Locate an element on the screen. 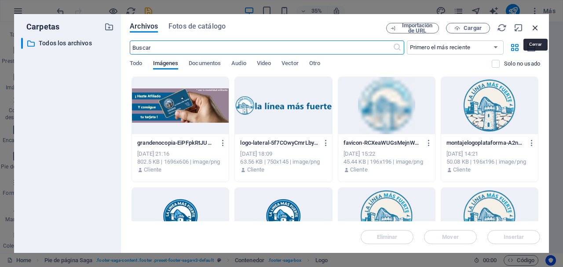  button: Cargar is located at coordinates (468, 28).